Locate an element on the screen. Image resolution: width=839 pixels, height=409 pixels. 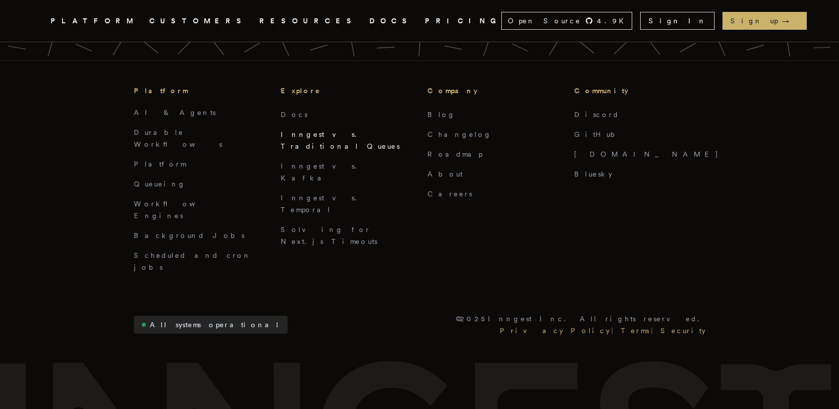
a: Terms is located at coordinates (635, 331).